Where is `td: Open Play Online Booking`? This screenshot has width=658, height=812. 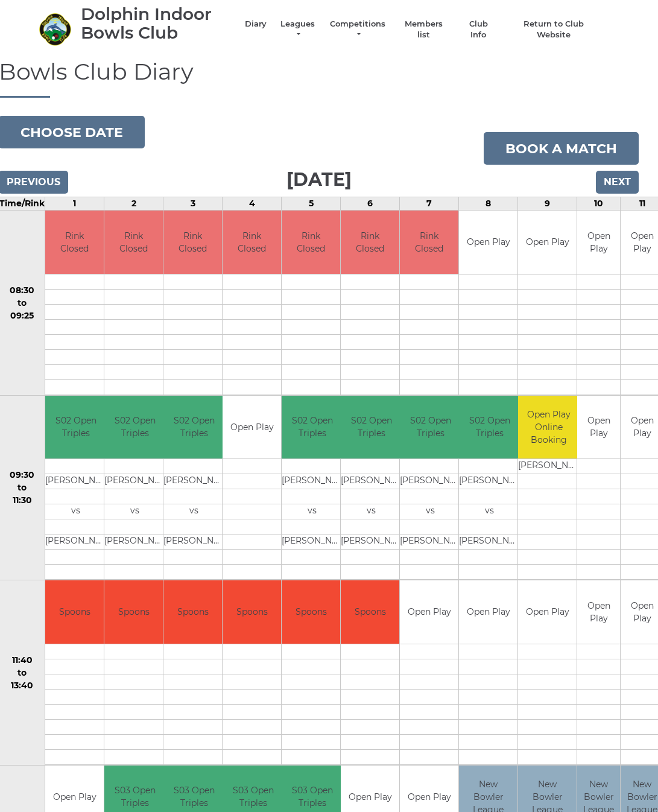 td: Open Play Online Booking is located at coordinates (549, 427).